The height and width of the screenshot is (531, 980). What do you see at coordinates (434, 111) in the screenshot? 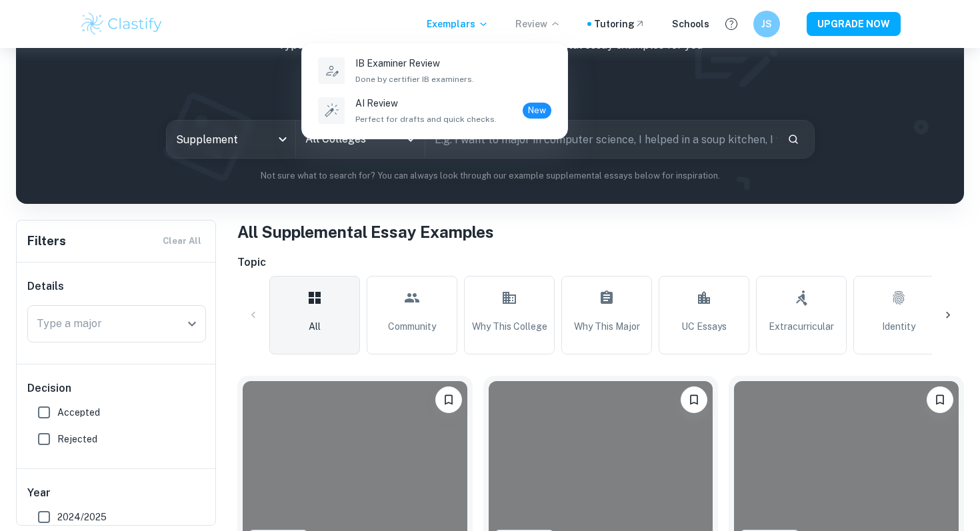
I see `a: AI ReviewPerfect for drafts and quick checks.New` at bounding box center [434, 111].